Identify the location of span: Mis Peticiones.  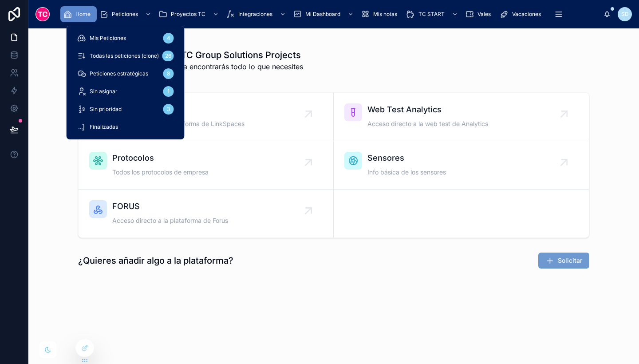
(108, 38).